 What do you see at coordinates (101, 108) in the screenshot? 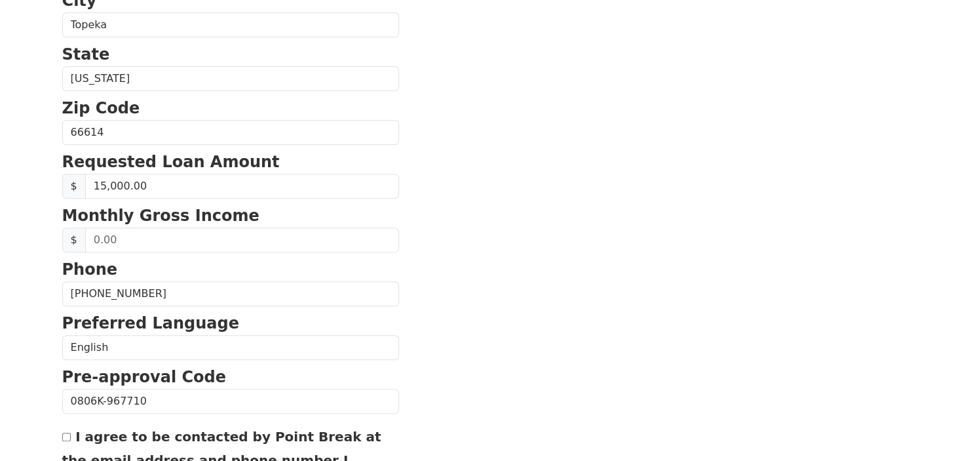
I see `strong: Zip Code` at bounding box center [101, 108].